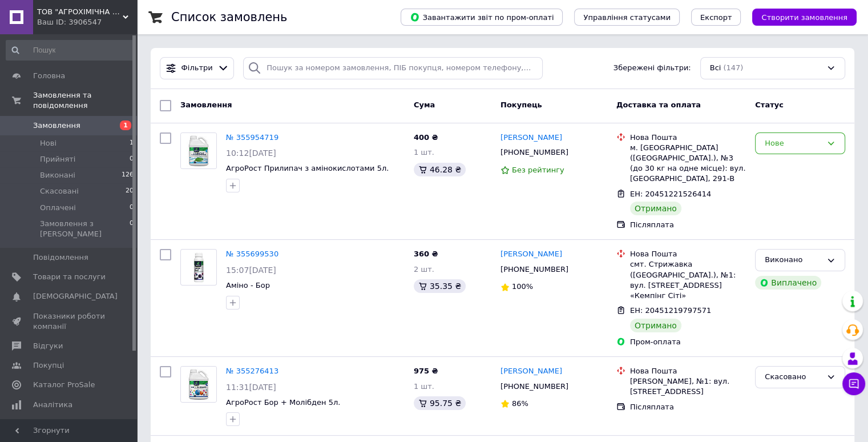 Image resolution: width=868 pixels, height=442 pixels. Describe the element at coordinates (522, 286) in the screenshot. I see `span: 100%` at that location.